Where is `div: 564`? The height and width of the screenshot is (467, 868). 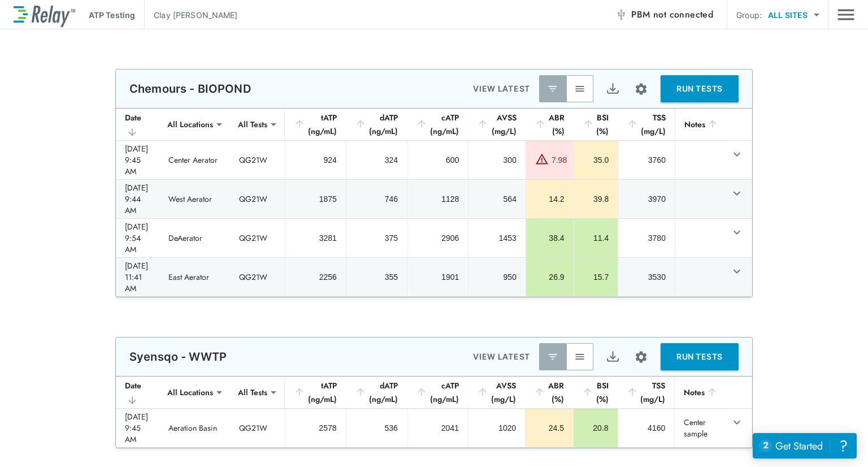 div: 564 is located at coordinates (496, 199).